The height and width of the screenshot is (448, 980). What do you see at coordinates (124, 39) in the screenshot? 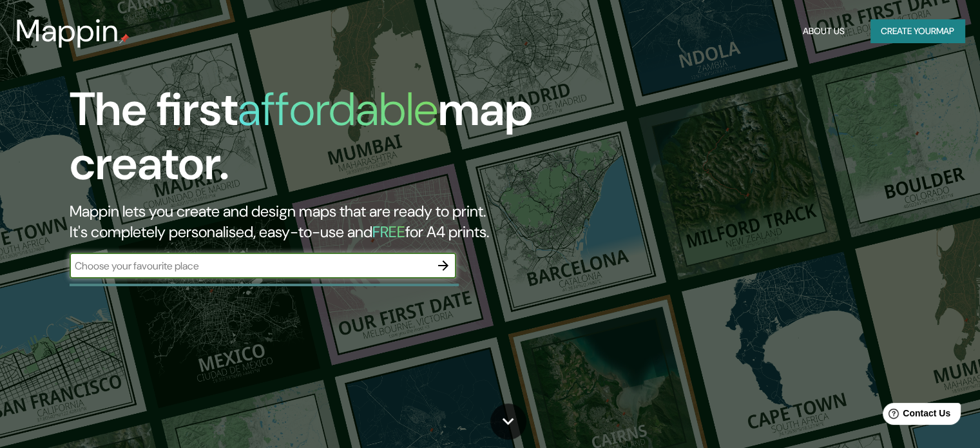
I see `img: mappin-pin` at bounding box center [124, 39].